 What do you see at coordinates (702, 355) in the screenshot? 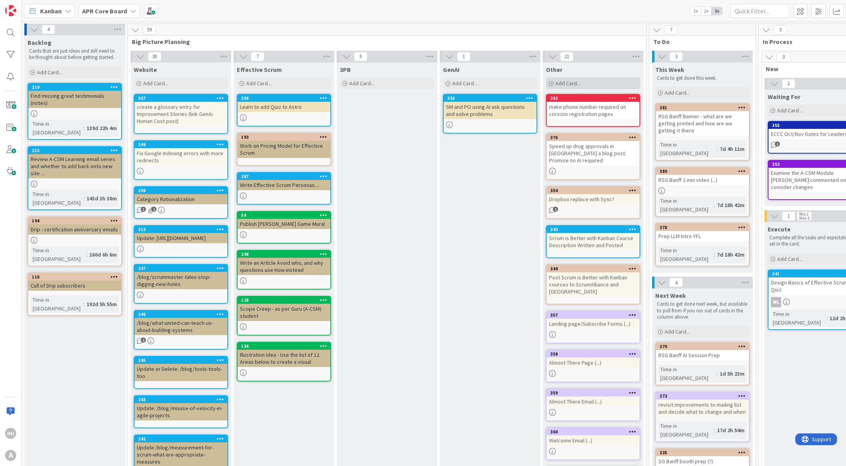
I see `div: RSG Banff AI Session Prep` at bounding box center [702, 355].